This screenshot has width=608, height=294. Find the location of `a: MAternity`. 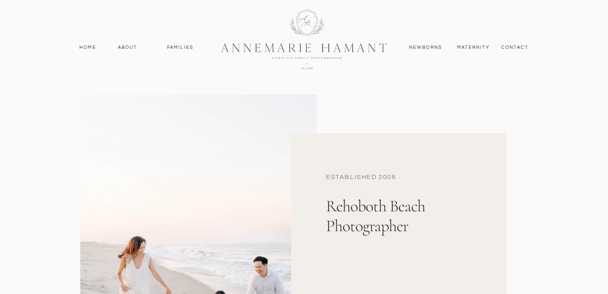

a: MAternity is located at coordinates (473, 48).